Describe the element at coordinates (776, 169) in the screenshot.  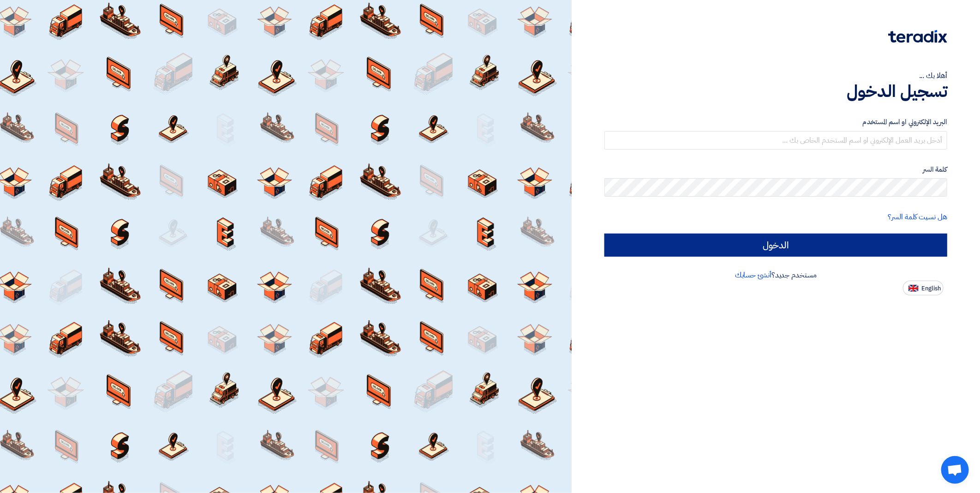
I see `label: كلمة السر` at that location.